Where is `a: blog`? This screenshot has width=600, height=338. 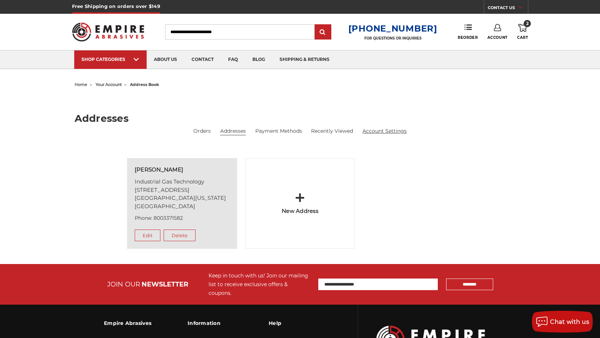 a: blog is located at coordinates (259, 59).